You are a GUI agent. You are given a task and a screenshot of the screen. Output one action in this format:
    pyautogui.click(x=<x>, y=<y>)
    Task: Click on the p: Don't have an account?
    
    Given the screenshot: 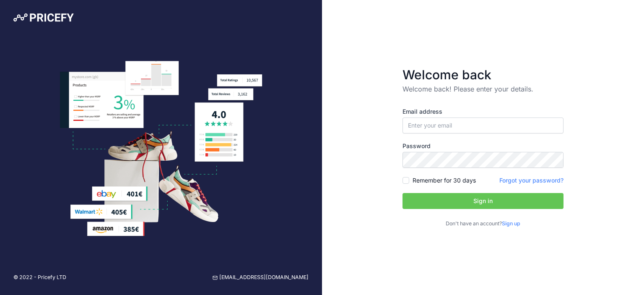 What is the action you would take?
    pyautogui.click(x=483, y=223)
    